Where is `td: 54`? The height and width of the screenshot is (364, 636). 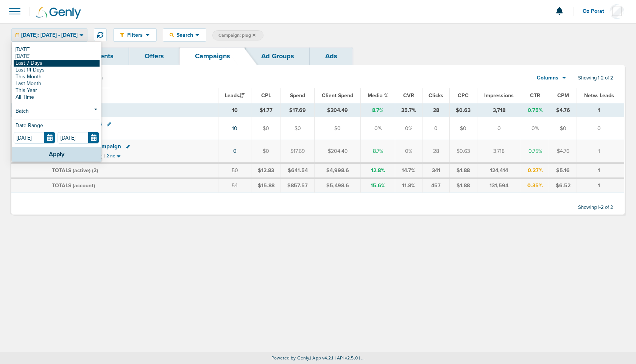
td: 54 is located at coordinates (235, 185).